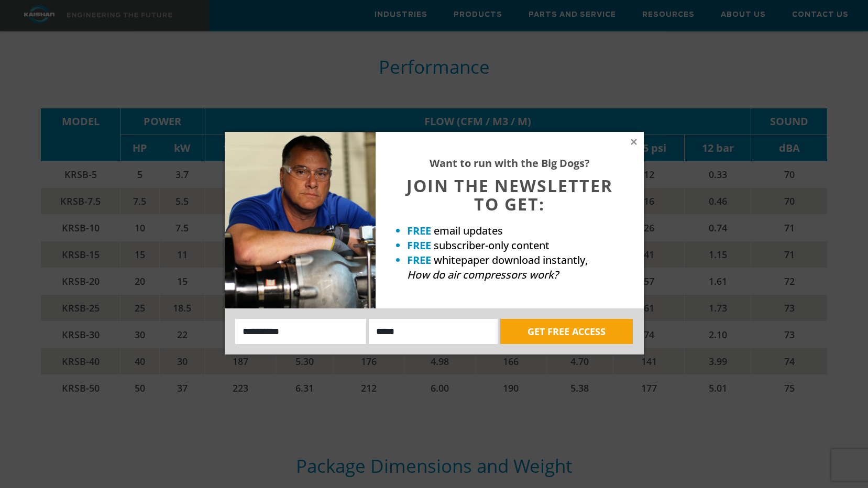  Describe the element at coordinates (434, 331) in the screenshot. I see `input: Email` at that location.